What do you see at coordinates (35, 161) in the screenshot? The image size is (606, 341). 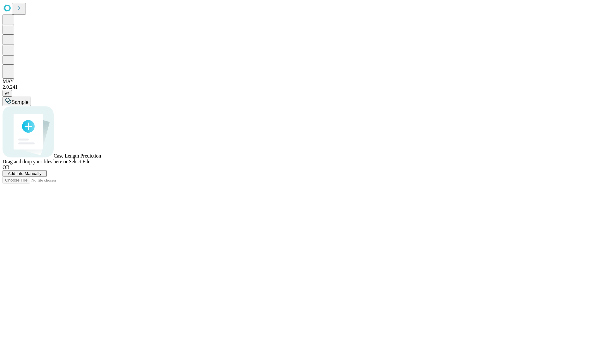 I see `span: Drag and drop your files here or` at bounding box center [35, 161].